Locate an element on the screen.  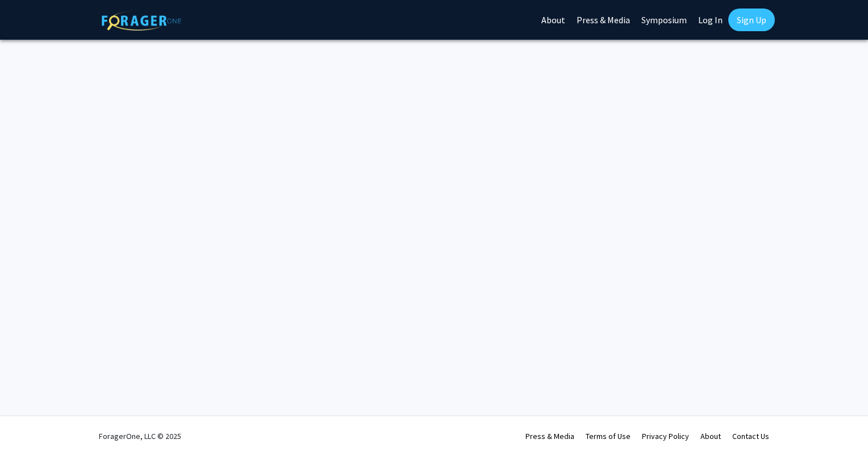
div: ForagerOne, LLC © 2025 is located at coordinates (140, 436).